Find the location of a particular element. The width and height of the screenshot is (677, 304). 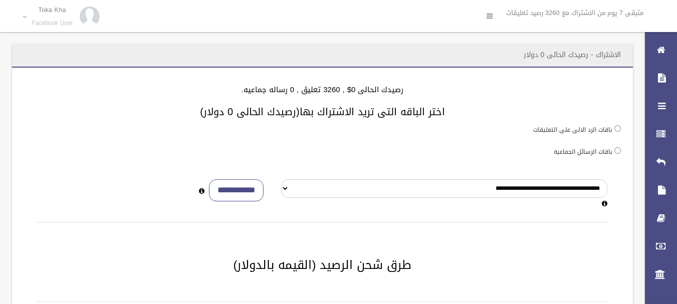

label: باقات الرسائل الجماعيه is located at coordinates (583, 152).